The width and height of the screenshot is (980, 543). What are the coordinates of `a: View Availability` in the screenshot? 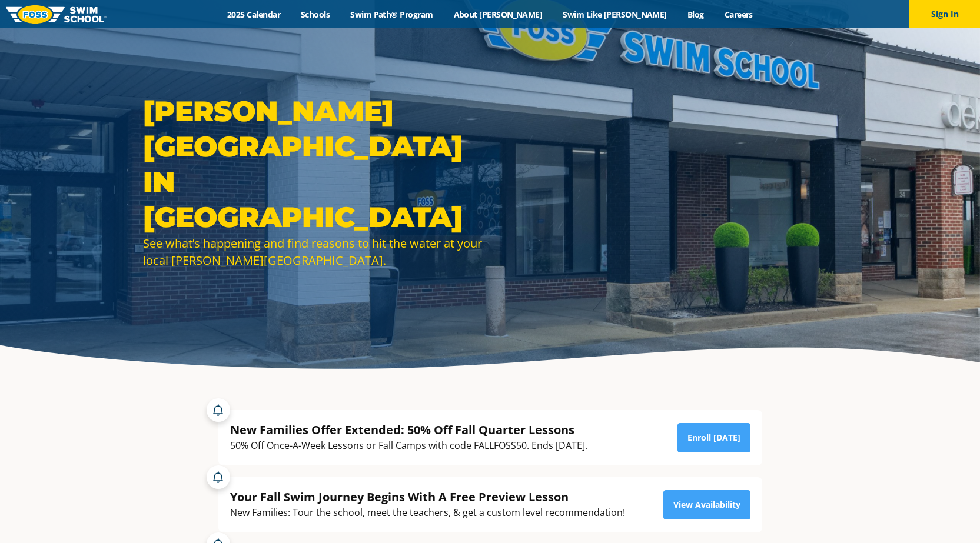 It's located at (707, 505).